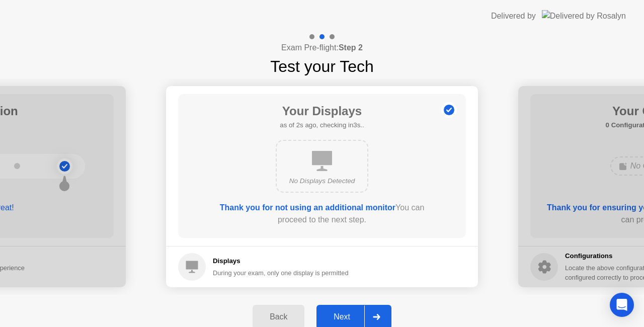 This screenshot has width=644, height=327. Describe the element at coordinates (278, 317) in the screenshot. I see `div: Back` at that location.